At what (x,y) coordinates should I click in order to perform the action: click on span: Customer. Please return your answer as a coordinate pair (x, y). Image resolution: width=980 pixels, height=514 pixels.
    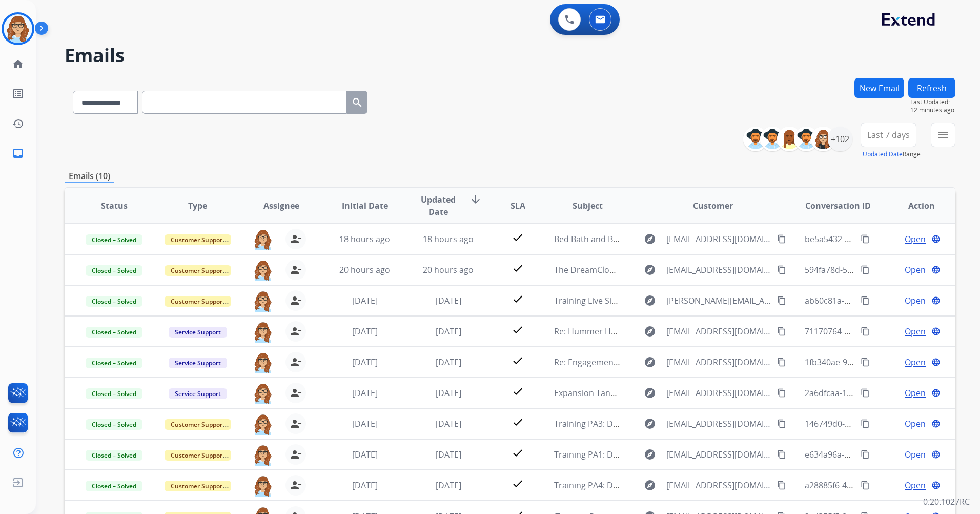
    Looking at the image, I should click on (713, 205).